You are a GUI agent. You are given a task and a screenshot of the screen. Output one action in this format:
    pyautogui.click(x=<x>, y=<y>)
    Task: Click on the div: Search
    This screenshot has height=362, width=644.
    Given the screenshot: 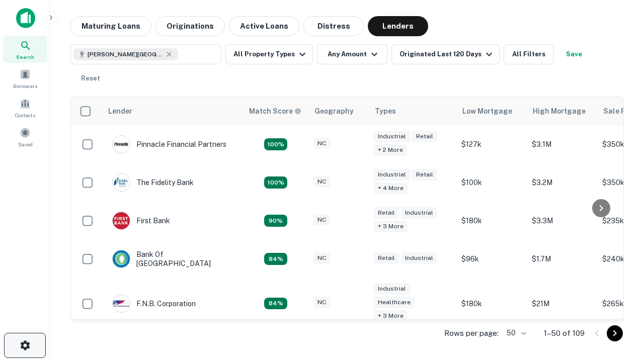 What is the action you would take?
    pyautogui.click(x=25, y=49)
    